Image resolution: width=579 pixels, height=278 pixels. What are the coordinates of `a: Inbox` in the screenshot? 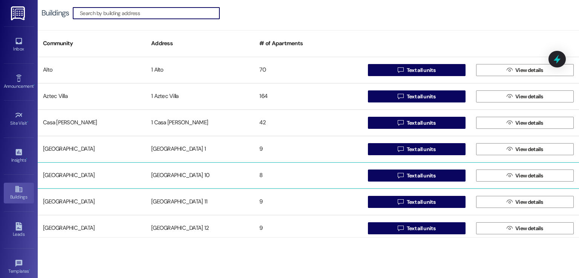 It's located at (19, 45).